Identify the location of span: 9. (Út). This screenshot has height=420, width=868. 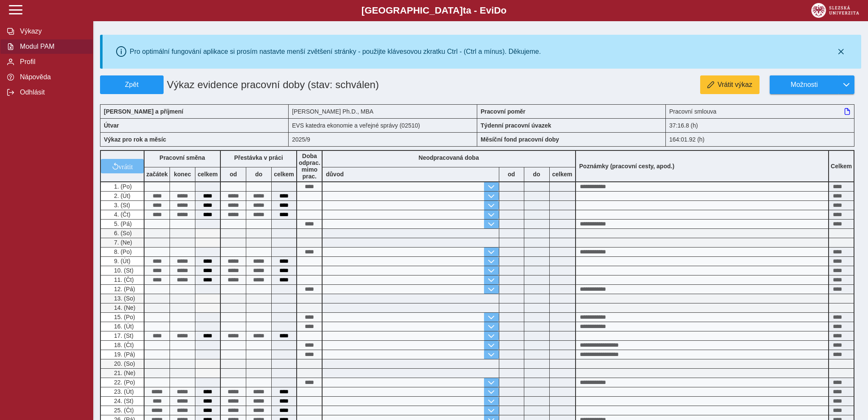
(121, 261).